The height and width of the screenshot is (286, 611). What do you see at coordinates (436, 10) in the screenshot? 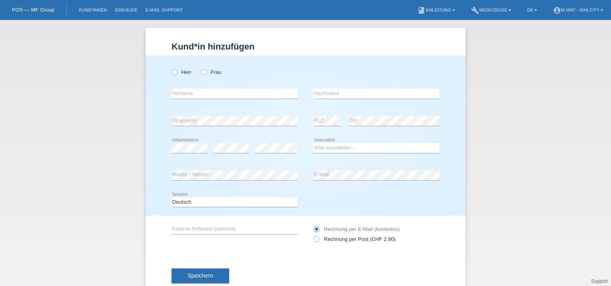
I see `a: bookAnleitung ▾` at bounding box center [436, 10].